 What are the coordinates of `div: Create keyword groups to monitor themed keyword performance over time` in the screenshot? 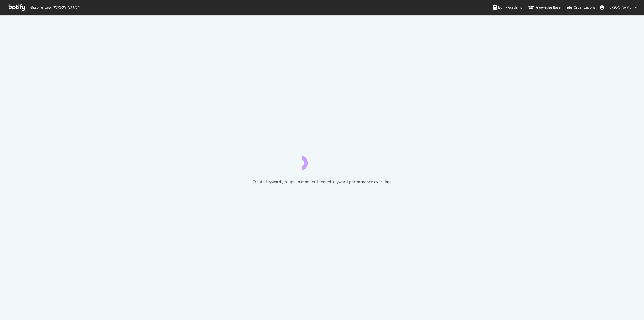 It's located at (322, 182).